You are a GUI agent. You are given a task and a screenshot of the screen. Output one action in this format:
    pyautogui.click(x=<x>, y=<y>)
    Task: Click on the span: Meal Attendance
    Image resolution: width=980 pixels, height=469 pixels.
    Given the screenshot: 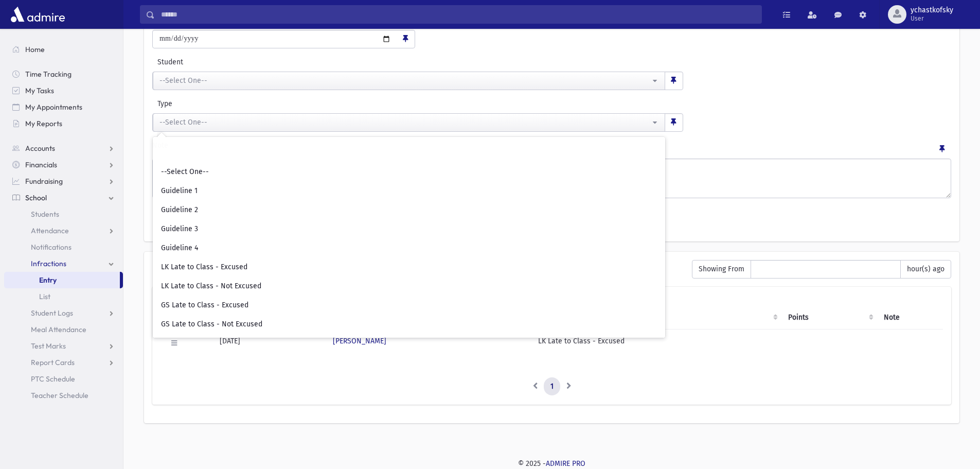 What is the action you would take?
    pyautogui.click(x=58, y=329)
    